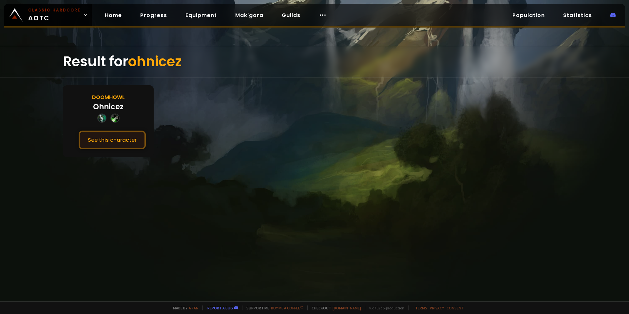 This screenshot has width=629, height=314. I want to click on a: Guilds, so click(291, 15).